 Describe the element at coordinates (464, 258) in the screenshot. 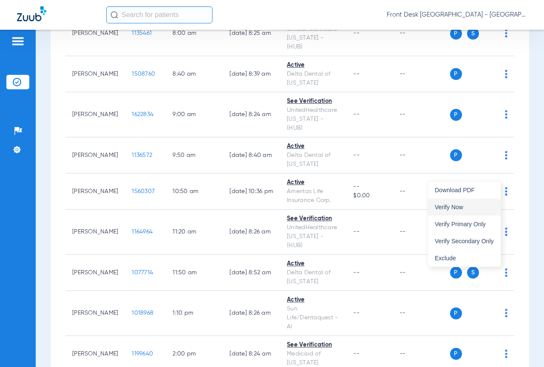

I see `span: Exclude` at that location.